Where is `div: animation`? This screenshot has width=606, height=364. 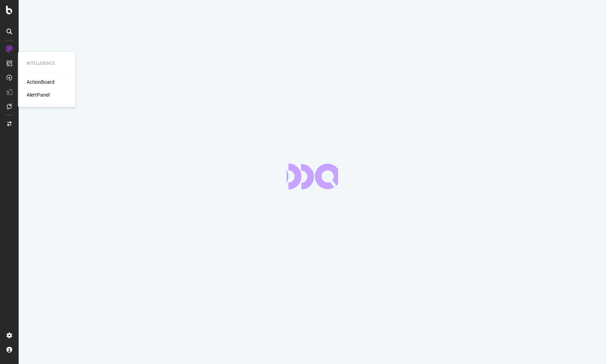 div: animation is located at coordinates (312, 177).